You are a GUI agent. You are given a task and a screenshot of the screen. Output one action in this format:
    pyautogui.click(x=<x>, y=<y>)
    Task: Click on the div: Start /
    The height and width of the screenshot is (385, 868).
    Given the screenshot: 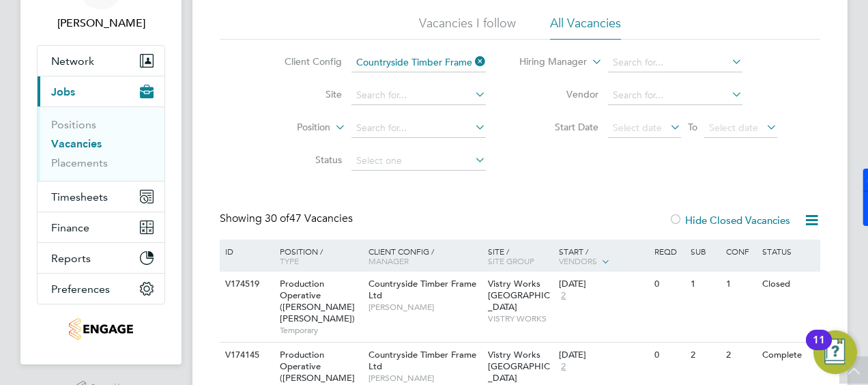 What is the action you would take?
    pyautogui.click(x=603, y=257)
    